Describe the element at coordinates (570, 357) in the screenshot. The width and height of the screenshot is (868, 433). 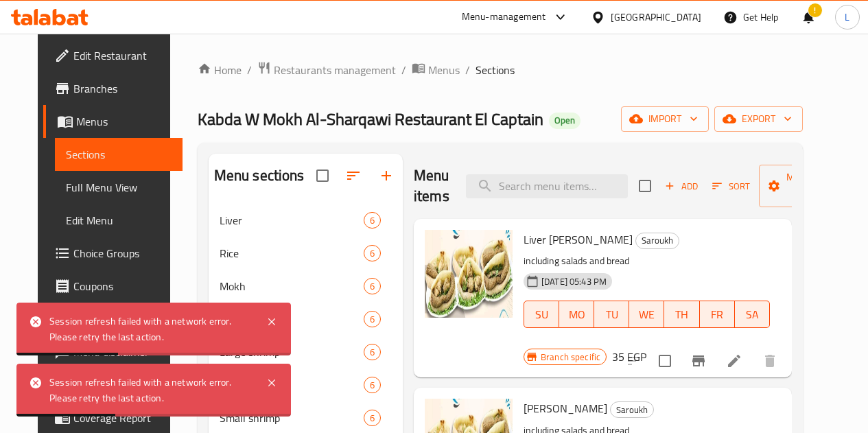
I see `span: Branch specific` at that location.